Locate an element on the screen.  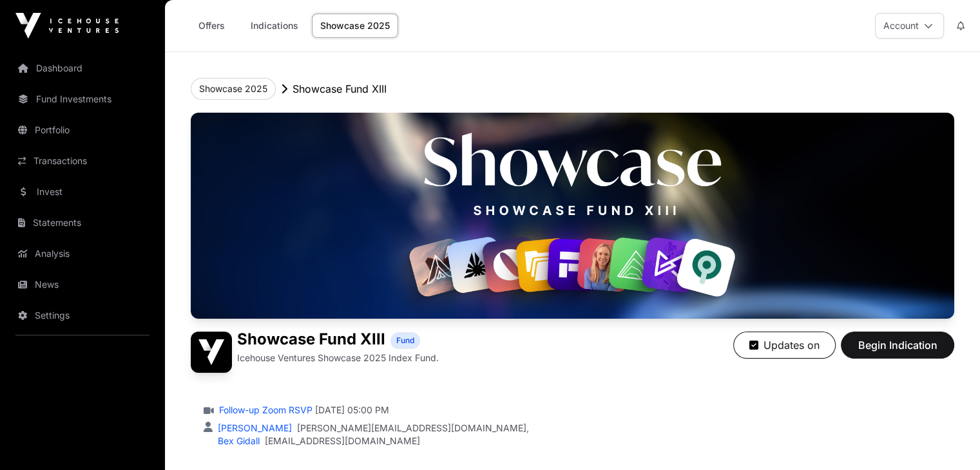
a: Invest is located at coordinates (83, 192).